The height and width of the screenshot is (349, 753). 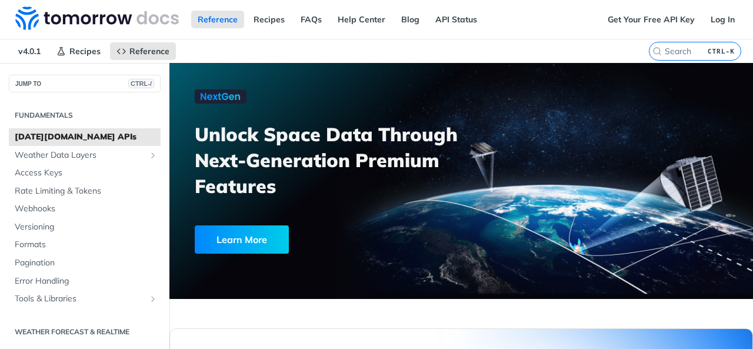 I want to click on span: Error Handling, so click(x=86, y=281).